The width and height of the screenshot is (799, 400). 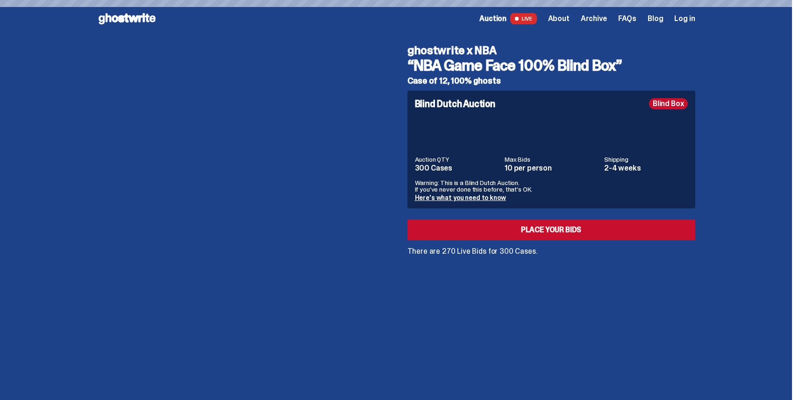 What do you see at coordinates (646, 159) in the screenshot?
I see `dt: Shipping` at bounding box center [646, 159].